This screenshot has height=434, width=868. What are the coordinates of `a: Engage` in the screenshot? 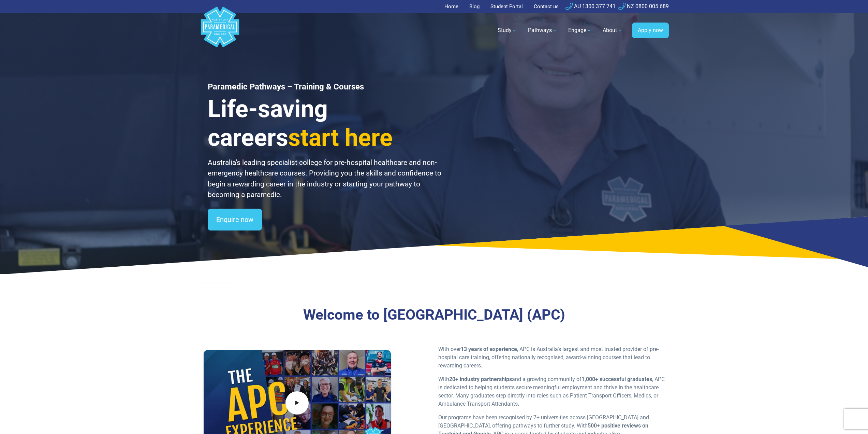 It's located at (580, 30).